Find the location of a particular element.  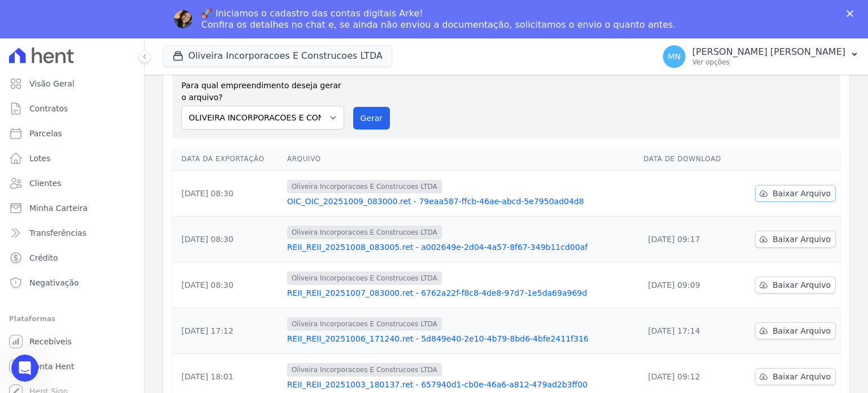

a: REII_REII_20251008_083005.ret - a002649e-2d04-4a57-8f67-349b11cd00af is located at coordinates (461, 247).